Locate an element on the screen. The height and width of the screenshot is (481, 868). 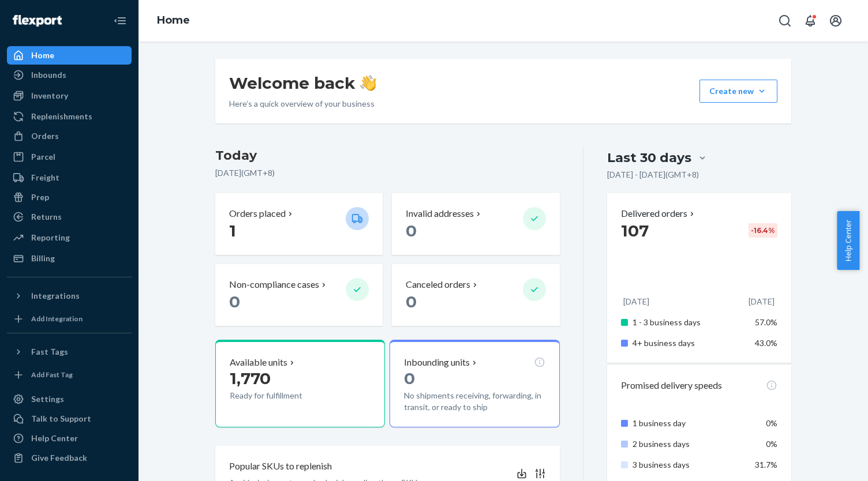
a: Returns is located at coordinates (69, 217).